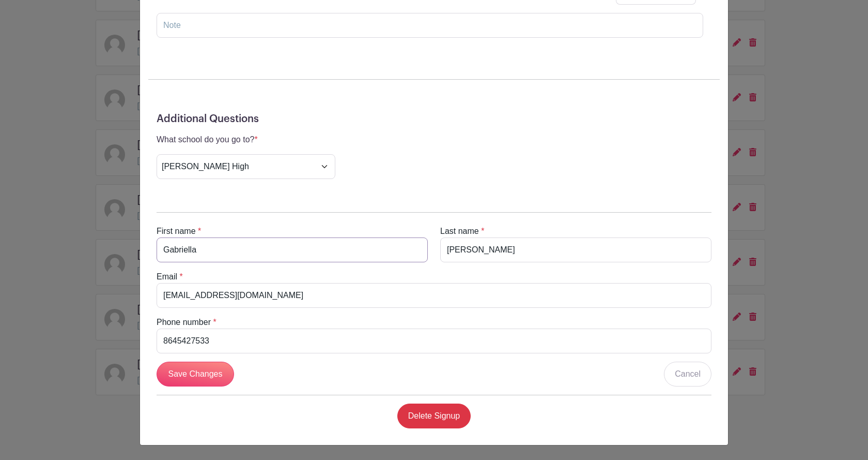  Describe the element at coordinates (430, 25) in the screenshot. I see `input: Note` at that location.